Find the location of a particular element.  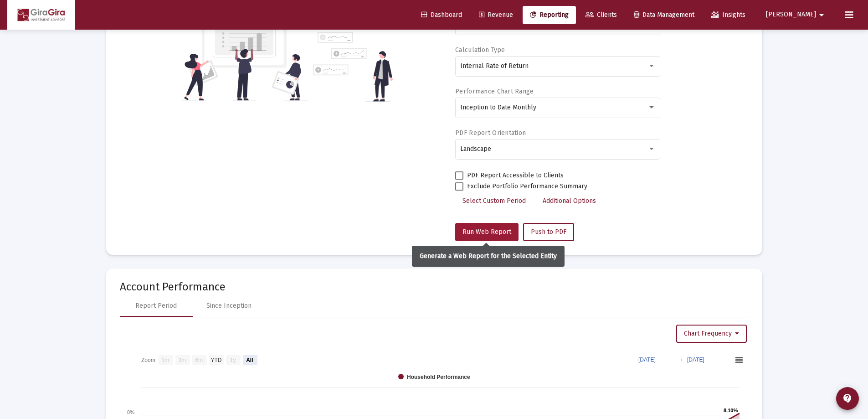

text: YTD is located at coordinates (216, 359).